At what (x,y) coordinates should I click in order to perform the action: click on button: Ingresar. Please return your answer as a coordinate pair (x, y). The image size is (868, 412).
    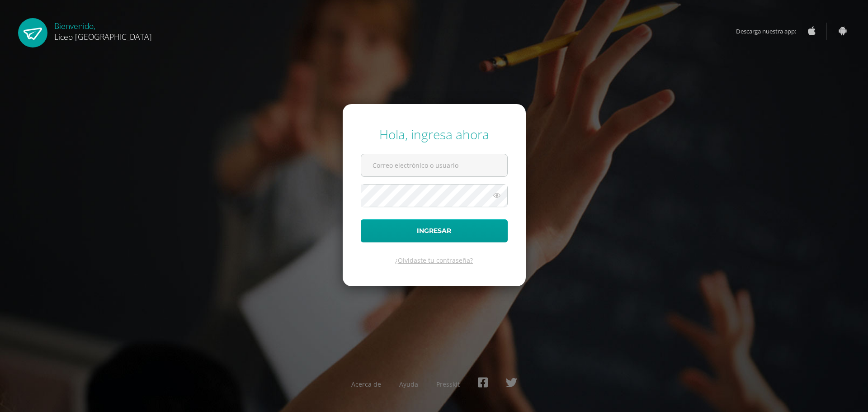
    Looking at the image, I should click on (434, 231).